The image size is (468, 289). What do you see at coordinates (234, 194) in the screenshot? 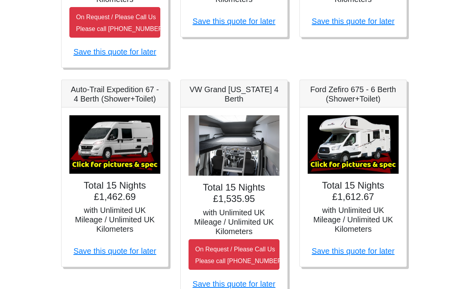
I see `h4: Total 15 Nights £1,535.95` at bounding box center [234, 194].